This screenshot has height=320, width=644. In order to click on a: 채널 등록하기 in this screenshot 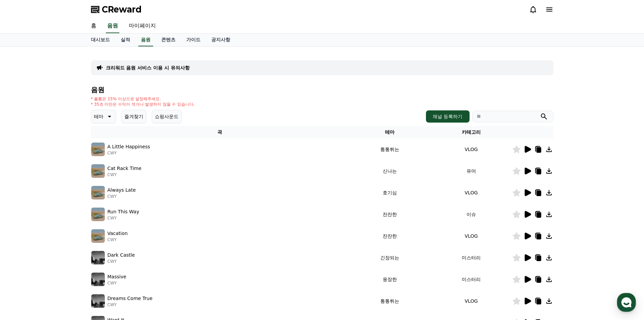, I will do `click(448, 117)`.